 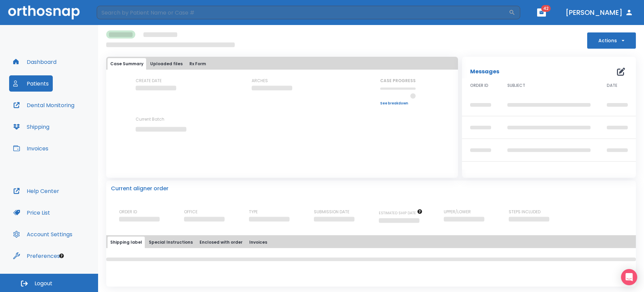 What do you see at coordinates (400, 213) in the screenshot?
I see `span: The date will be available after approving treatment plan` at bounding box center [400, 213].